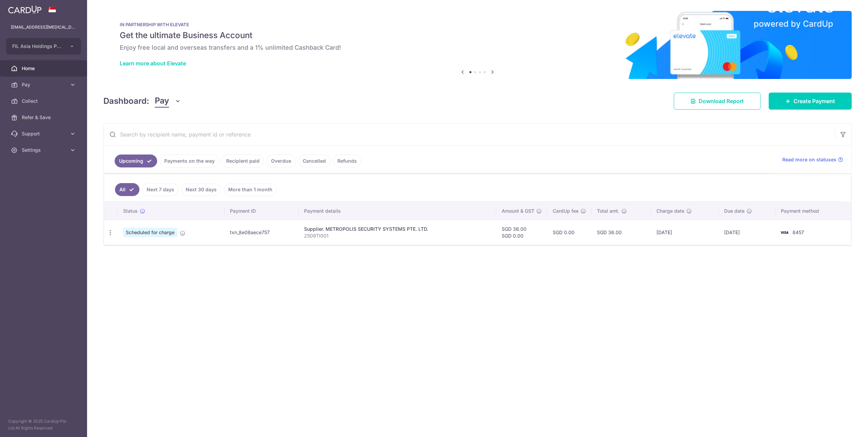 Image resolution: width=868 pixels, height=437 pixels. Describe the element at coordinates (608, 211) in the screenshot. I see `span: Total amt.` at that location.